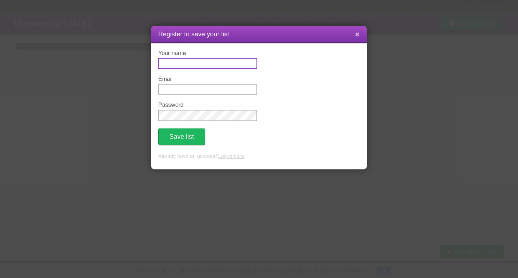  I want to click on label: Password, so click(207, 105).